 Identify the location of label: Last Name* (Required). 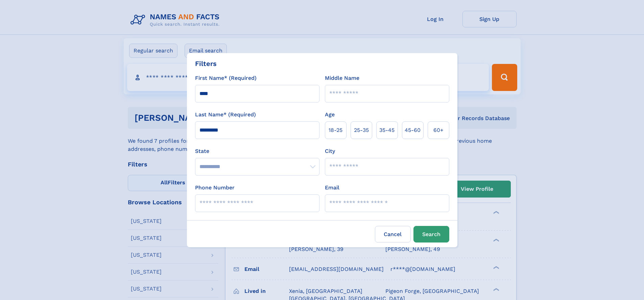
(226, 115).